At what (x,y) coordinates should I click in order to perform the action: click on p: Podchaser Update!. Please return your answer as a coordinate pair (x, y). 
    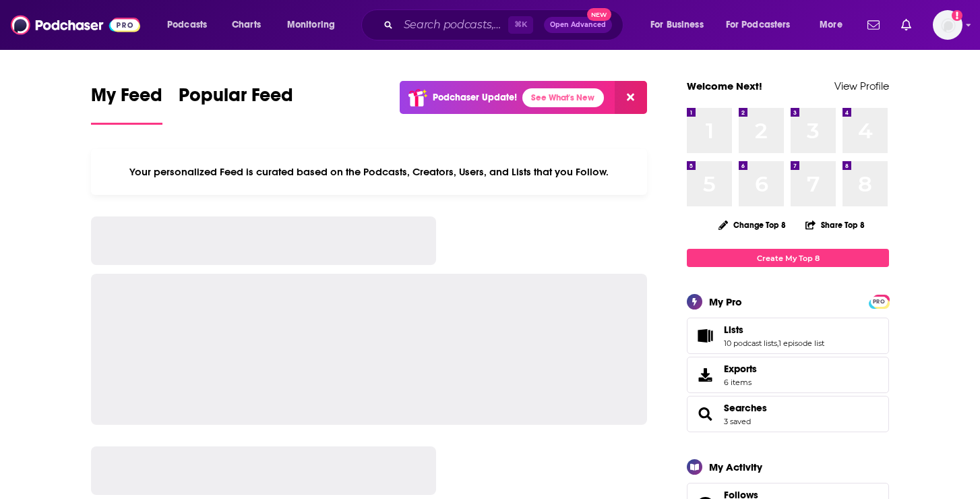
    Looking at the image, I should click on (475, 97).